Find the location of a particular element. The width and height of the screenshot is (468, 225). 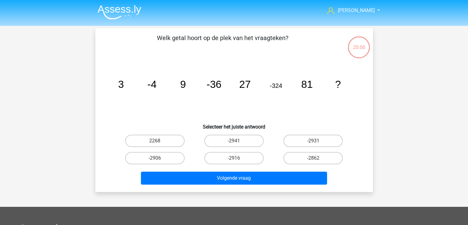

tspan: 81 is located at coordinates (307, 84).